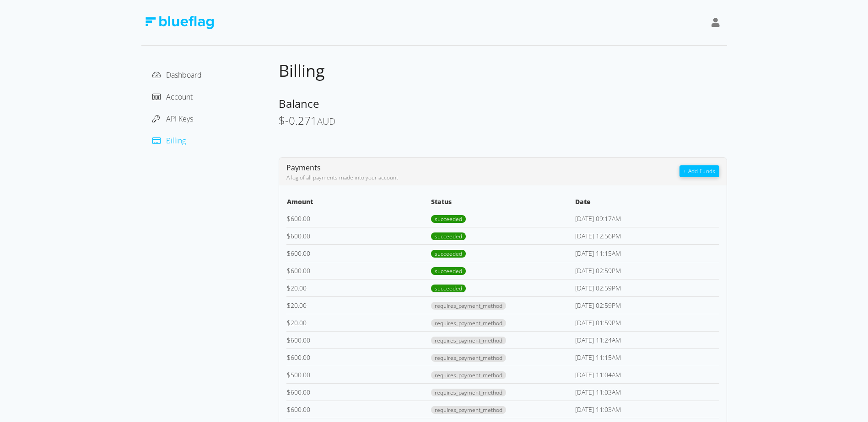  I want to click on span: AUD, so click(326, 121).